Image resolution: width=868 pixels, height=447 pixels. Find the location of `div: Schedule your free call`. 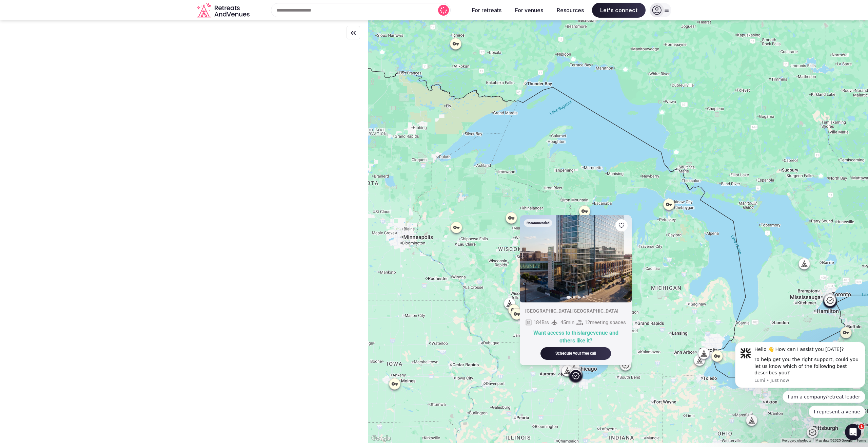

div: Schedule your free call is located at coordinates (575, 353).